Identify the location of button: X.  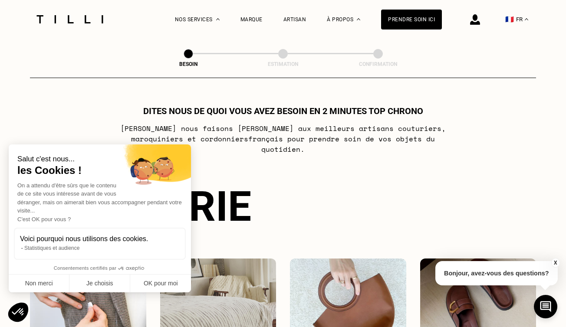
(555, 263).